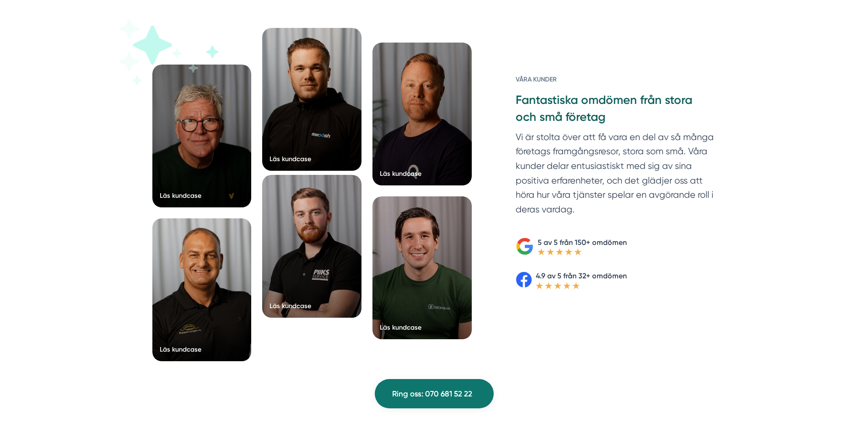 Image resolution: width=868 pixels, height=423 pixels. What do you see at coordinates (434, 394) in the screenshot?
I see `a: Ring oss: 070 681 52 22` at bounding box center [434, 394].